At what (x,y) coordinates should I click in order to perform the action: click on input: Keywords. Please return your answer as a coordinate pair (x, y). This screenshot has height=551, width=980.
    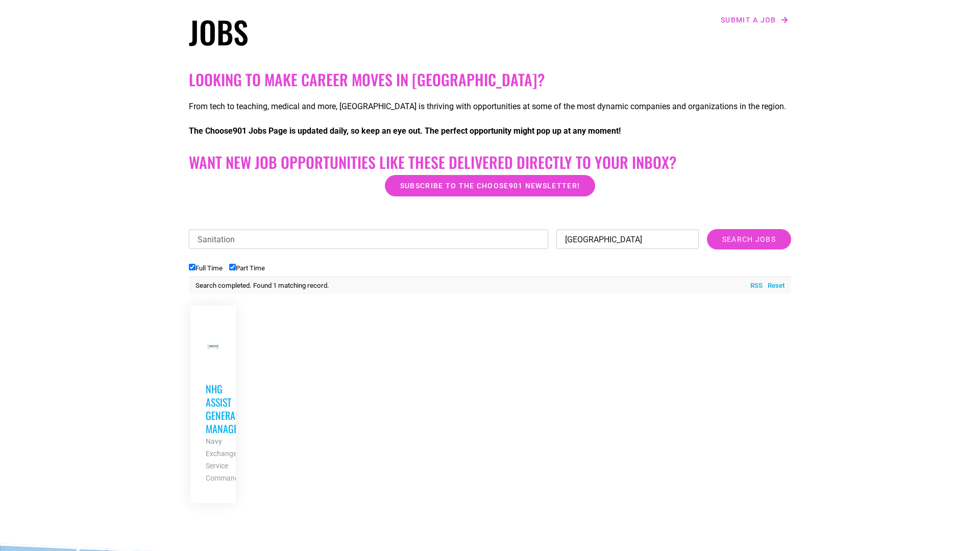
    Looking at the image, I should click on (369, 239).